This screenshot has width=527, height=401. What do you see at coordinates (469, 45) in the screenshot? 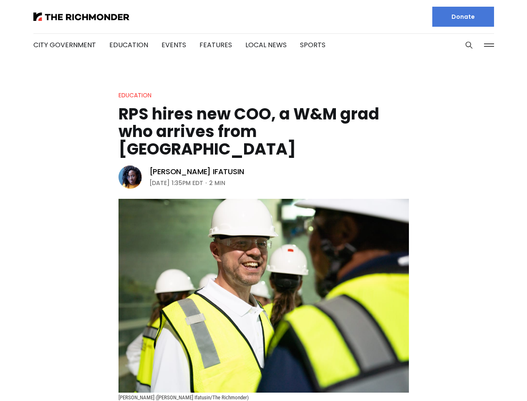
I see `button: Search this site` at bounding box center [469, 45].